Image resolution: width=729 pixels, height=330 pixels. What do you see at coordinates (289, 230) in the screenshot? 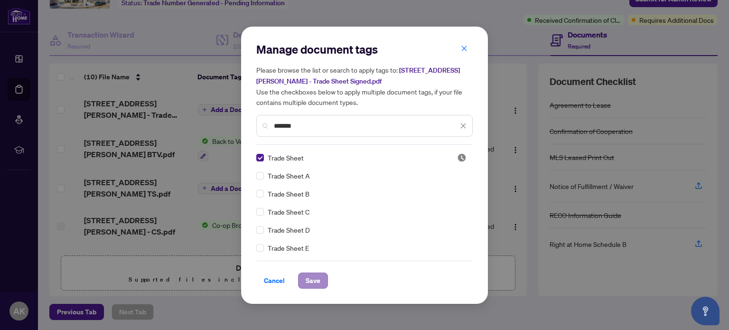
I see `span: Trade Sheet D` at bounding box center [289, 230].